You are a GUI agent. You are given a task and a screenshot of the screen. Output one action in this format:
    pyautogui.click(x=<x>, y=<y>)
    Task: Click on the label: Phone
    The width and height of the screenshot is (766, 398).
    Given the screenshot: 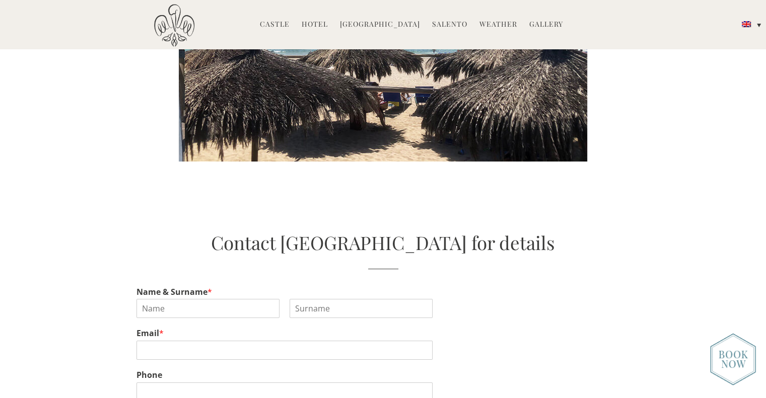 What is the action you would take?
    pyautogui.click(x=383, y=375)
    